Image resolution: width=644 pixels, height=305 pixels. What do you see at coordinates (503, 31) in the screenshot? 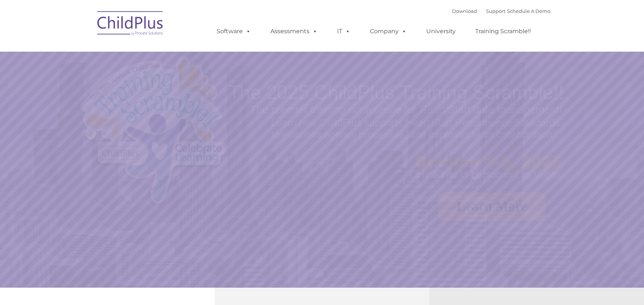
I see `a: Training Scramble!!` at bounding box center [503, 31].